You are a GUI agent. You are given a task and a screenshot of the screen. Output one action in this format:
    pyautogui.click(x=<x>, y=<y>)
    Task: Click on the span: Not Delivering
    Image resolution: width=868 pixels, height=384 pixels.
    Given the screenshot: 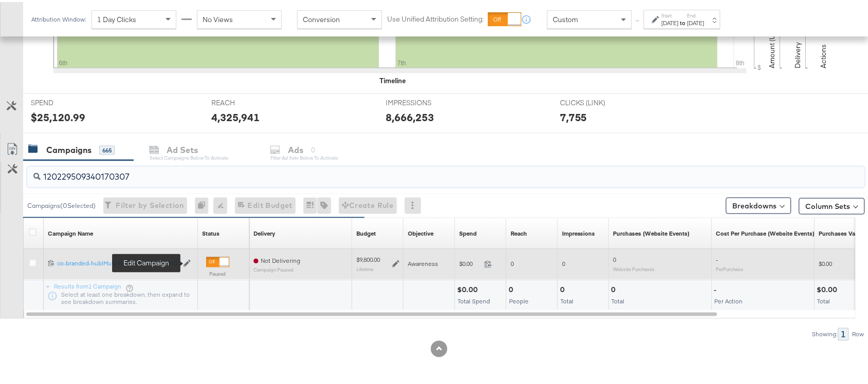 What is the action you would take?
    pyautogui.click(x=280, y=259)
    